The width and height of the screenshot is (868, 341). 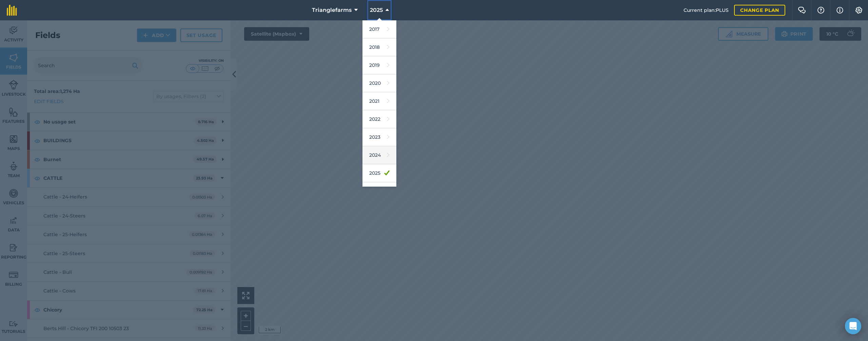 I want to click on a: 2023, so click(x=379, y=137).